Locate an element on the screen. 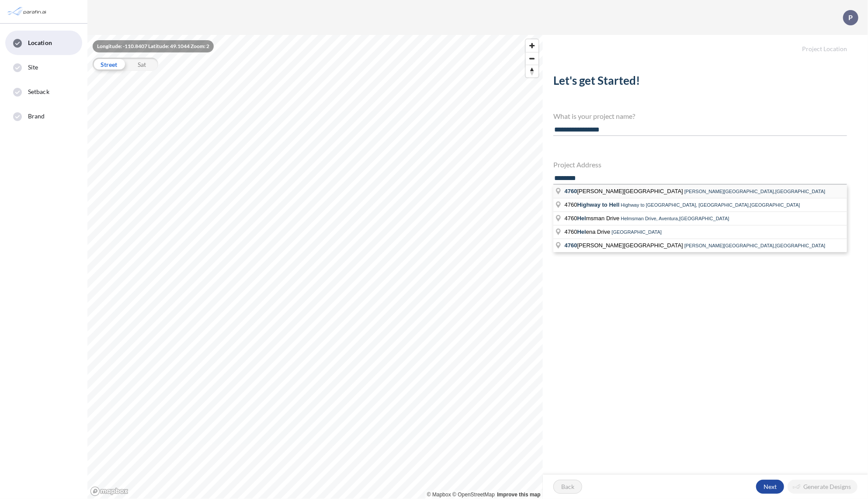 This screenshot has height=499, width=868. span: Reset bearing to north is located at coordinates (532, 71).